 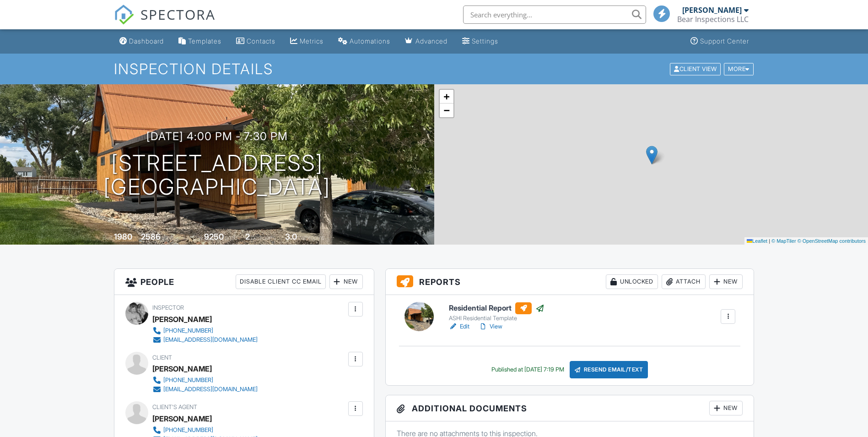 I want to click on div: Support Center, so click(x=725, y=41).